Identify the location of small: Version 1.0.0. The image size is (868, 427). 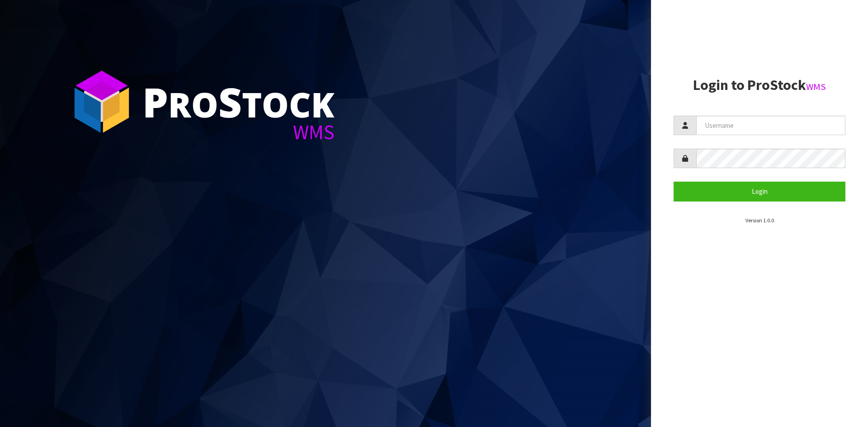
(759, 220).